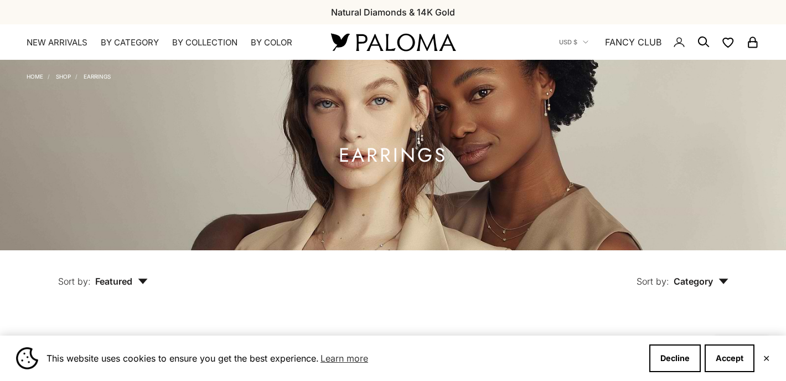 This screenshot has width=786, height=381. What do you see at coordinates (129, 43) in the screenshot?
I see `summary: By Category` at bounding box center [129, 43].